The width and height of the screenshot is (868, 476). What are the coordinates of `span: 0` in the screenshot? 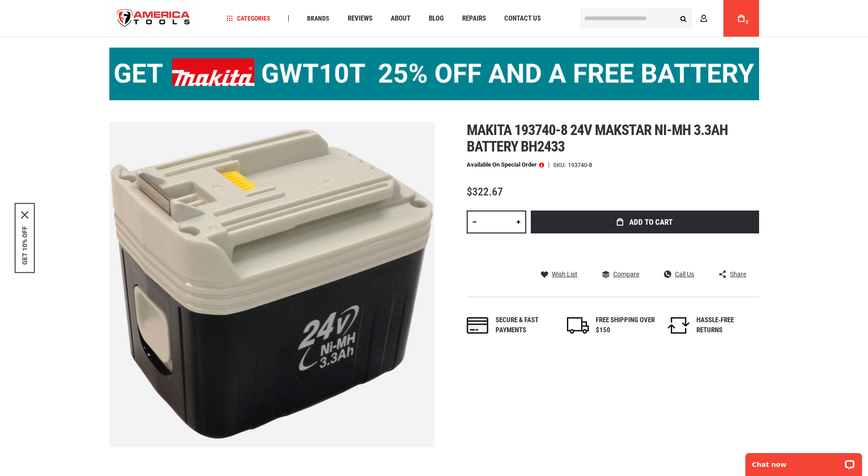 It's located at (747, 22).